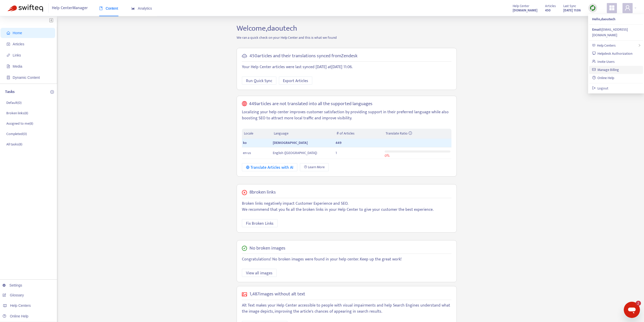  What do you see at coordinates (604, 62) in the screenshot?
I see `a: Invite Users` at bounding box center [604, 62].